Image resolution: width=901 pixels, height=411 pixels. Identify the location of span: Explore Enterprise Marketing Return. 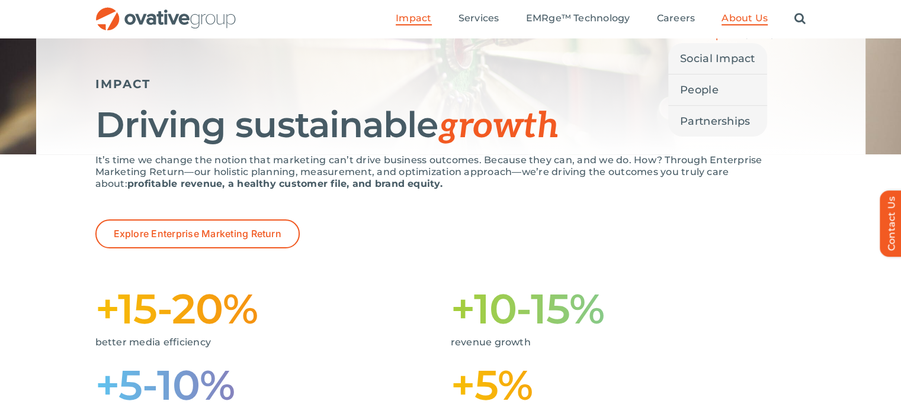
(197, 234).